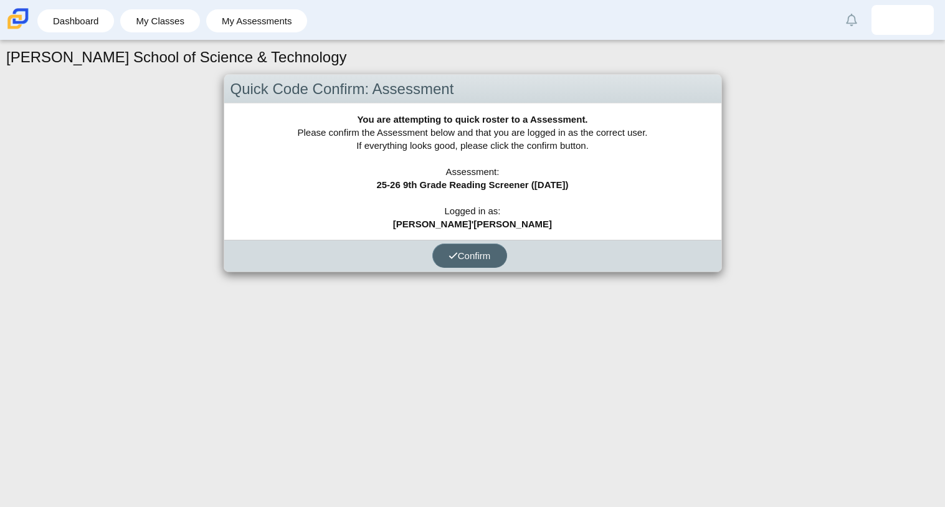 This screenshot has height=507, width=945. Describe the element at coordinates (18, 28) in the screenshot. I see `a: Carmen School of Science & Technology` at that location.